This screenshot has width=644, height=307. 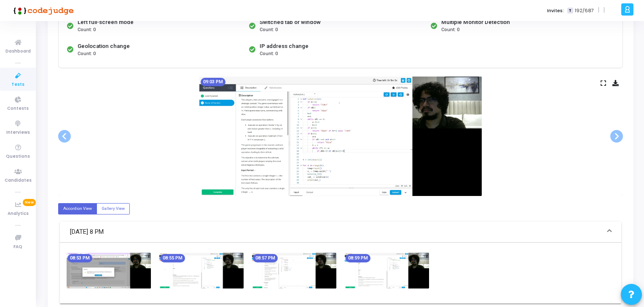 I want to click on img: screenshot-1758813820866.jpeg, so click(x=109, y=270).